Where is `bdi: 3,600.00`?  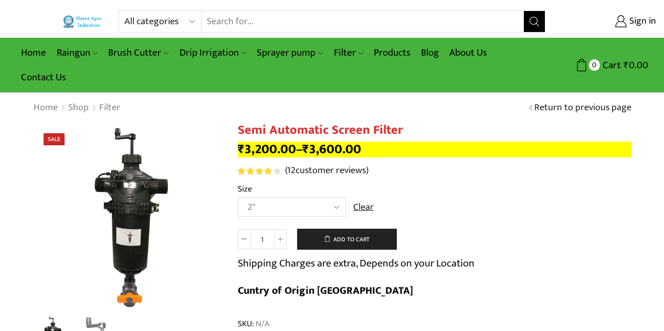 bdi: 3,600.00 is located at coordinates (332, 149).